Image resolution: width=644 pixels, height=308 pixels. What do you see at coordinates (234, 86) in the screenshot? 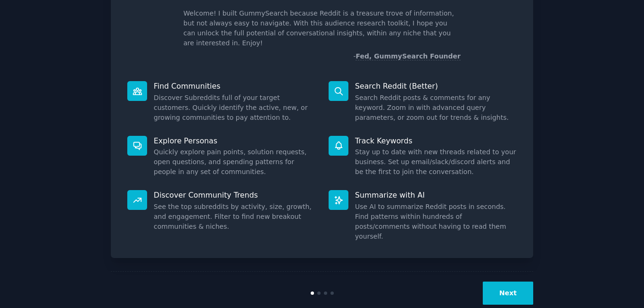
I see `p: Find Communities` at bounding box center [234, 86].